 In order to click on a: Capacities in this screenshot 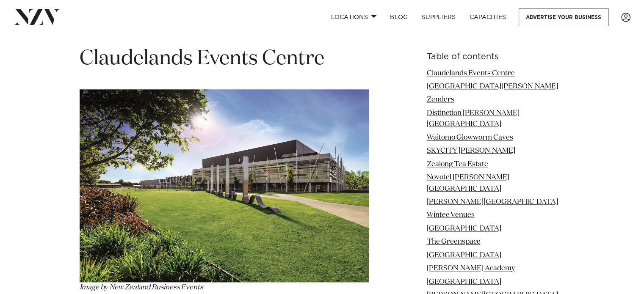, I will do `click(488, 17)`.